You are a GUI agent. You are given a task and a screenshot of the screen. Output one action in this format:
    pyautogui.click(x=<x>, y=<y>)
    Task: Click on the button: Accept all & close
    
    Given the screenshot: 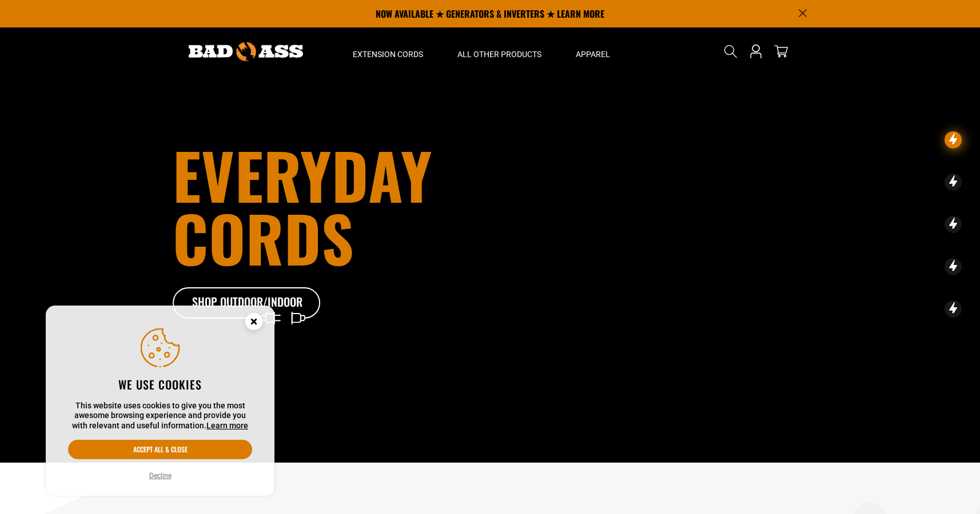 What is the action you would take?
    pyautogui.click(x=160, y=450)
    